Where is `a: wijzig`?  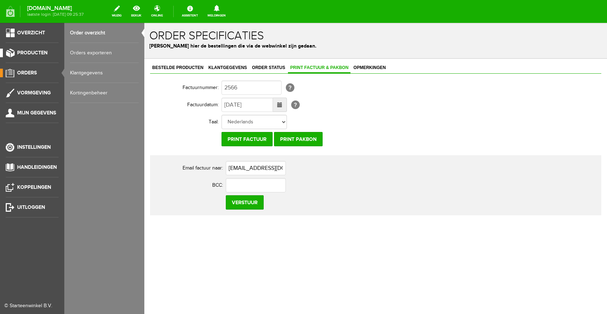
a: wijzig is located at coordinates (117, 11).